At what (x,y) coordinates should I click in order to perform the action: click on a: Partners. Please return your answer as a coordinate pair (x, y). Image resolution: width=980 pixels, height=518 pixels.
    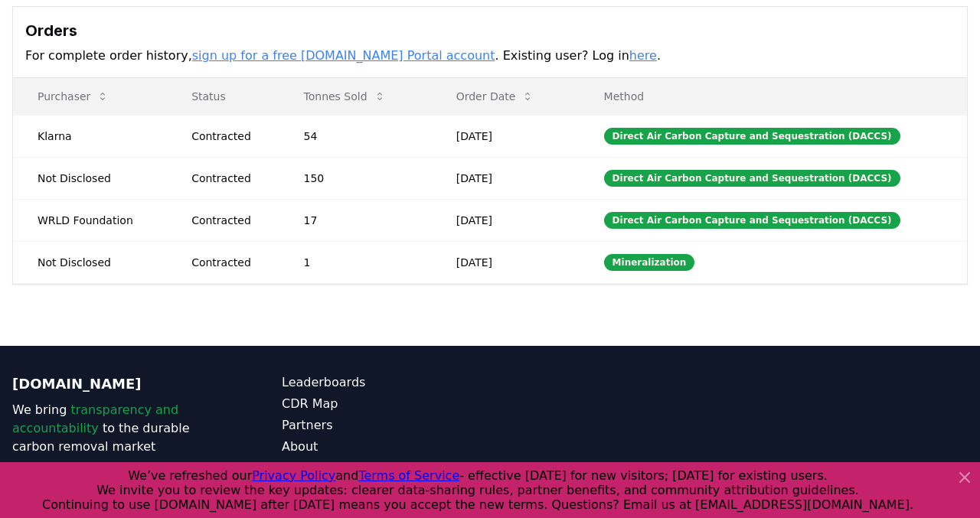
    Looking at the image, I should click on (386, 425).